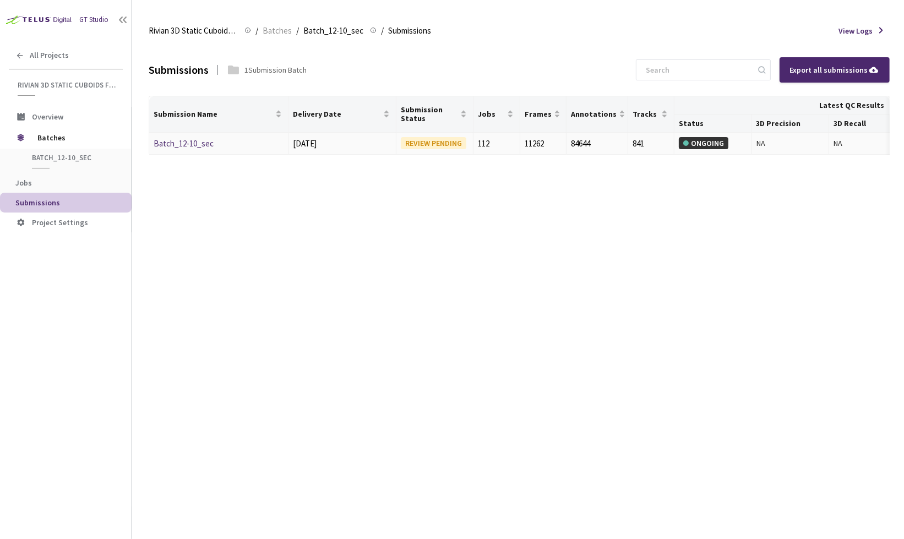  What do you see at coordinates (183, 143) in the screenshot?
I see `a: Batch_12-10_sec` at bounding box center [183, 143].